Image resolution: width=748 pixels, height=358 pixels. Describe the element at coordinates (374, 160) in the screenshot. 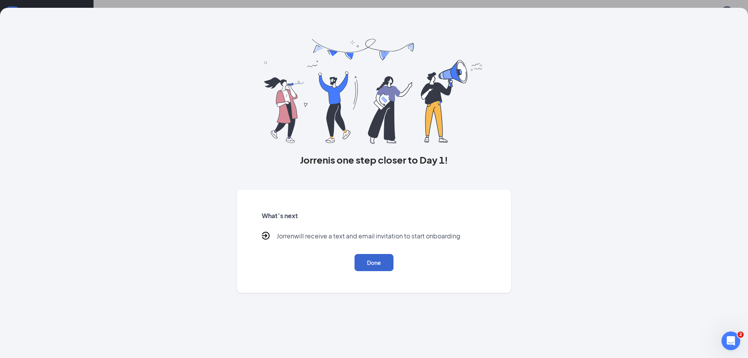

I see `h3: Jorren is one step closer to Day 1!` at that location.